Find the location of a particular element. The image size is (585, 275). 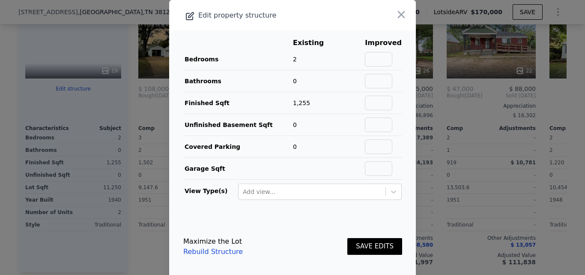

td: Garage Sqft is located at coordinates (238, 168).